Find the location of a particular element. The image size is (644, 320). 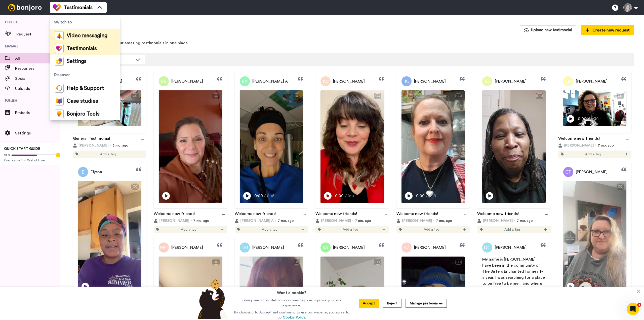

button: Create new request is located at coordinates (608, 30).